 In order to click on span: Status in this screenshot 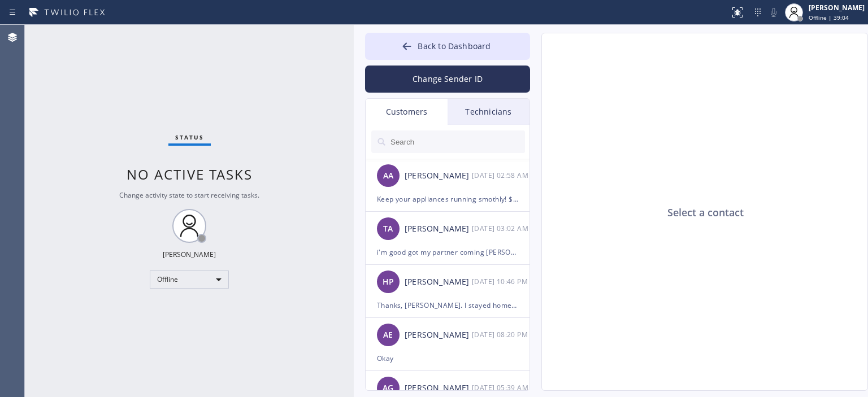, I will do `click(189, 137)`.